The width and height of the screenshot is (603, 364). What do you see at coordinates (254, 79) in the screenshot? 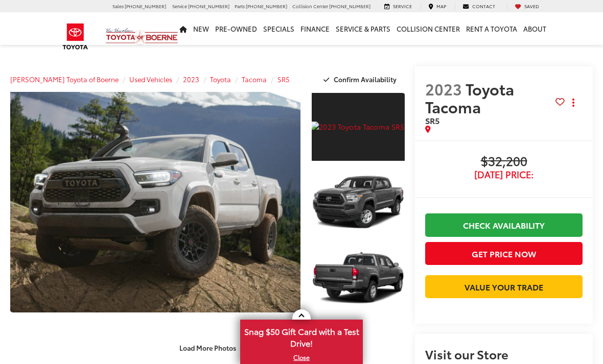
I see `a: Tacoma` at bounding box center [254, 79].